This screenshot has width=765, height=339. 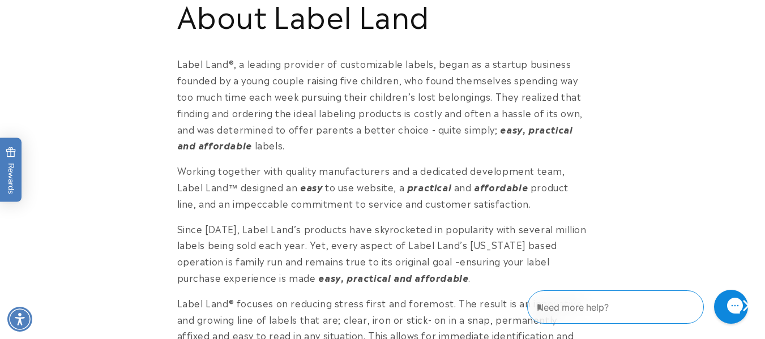 What do you see at coordinates (311, 187) in the screenshot?
I see `em: easy` at bounding box center [311, 187].